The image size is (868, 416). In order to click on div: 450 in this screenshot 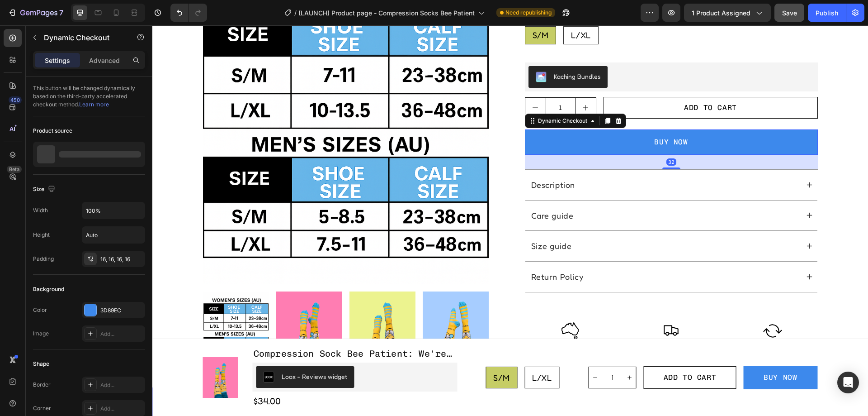, I will do `click(15, 100)`.